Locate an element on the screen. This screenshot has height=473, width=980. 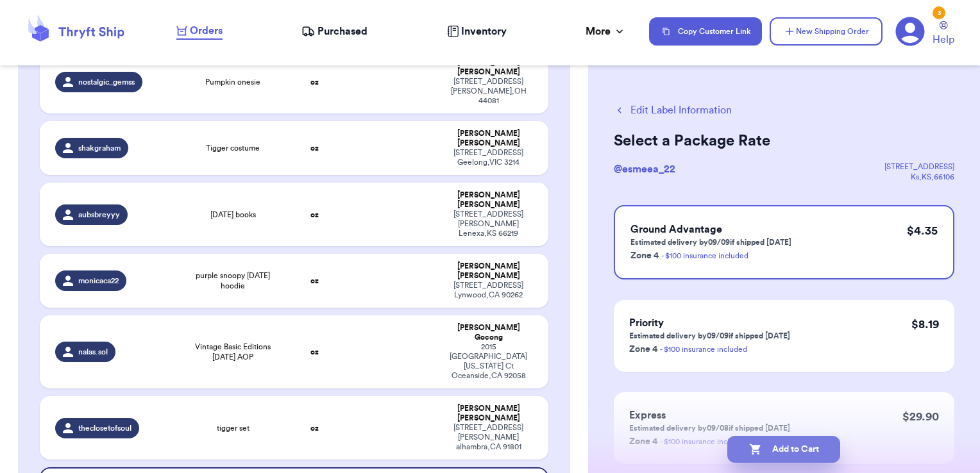
span: Tigger costume is located at coordinates (233, 148).